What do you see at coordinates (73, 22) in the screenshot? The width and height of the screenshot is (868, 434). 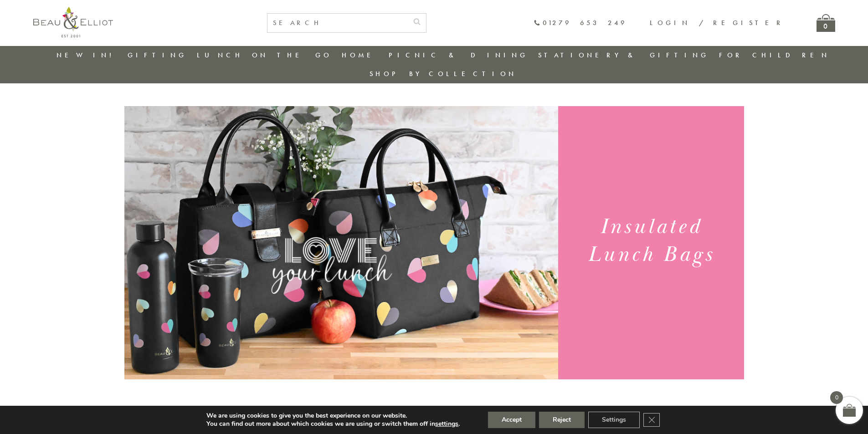 I see `img: logo` at bounding box center [73, 22].